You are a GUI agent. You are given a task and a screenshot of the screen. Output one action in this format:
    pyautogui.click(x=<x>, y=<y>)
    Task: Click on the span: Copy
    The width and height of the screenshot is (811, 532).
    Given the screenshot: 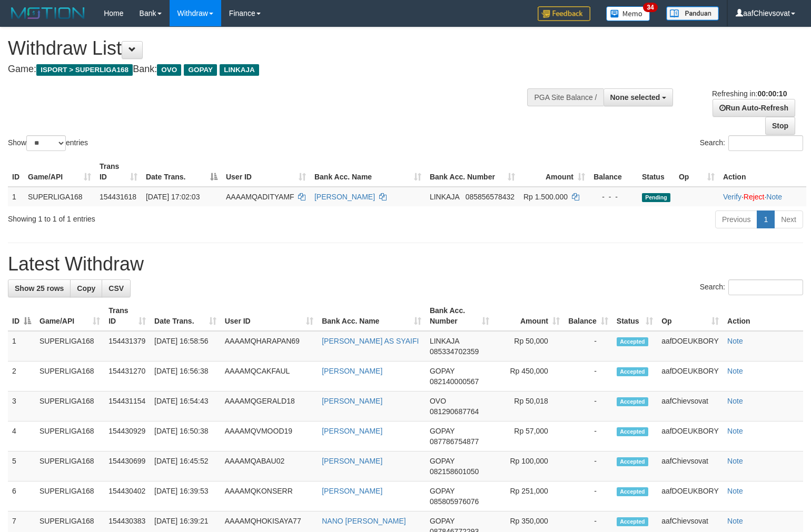 What is the action you would take?
    pyautogui.click(x=86, y=289)
    